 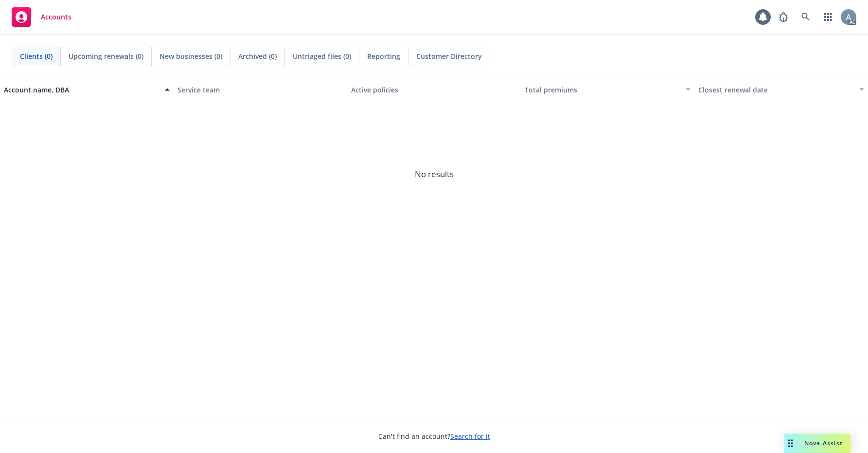 I want to click on a: Search for it, so click(x=470, y=436).